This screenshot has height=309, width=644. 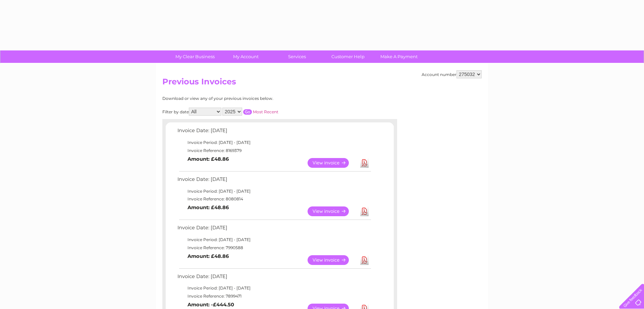 What do you see at coordinates (322, 83) in the screenshot?
I see `h2: Previous Invoices` at bounding box center [322, 83].